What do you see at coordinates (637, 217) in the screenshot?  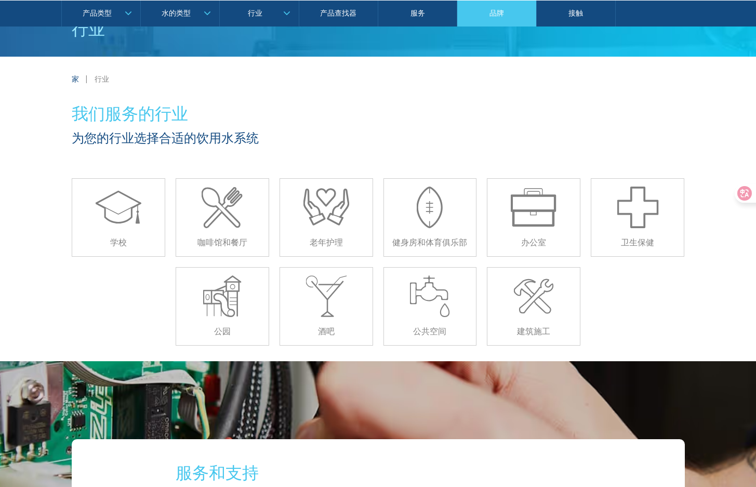 I see `a: 卫生保健` at bounding box center [637, 217].